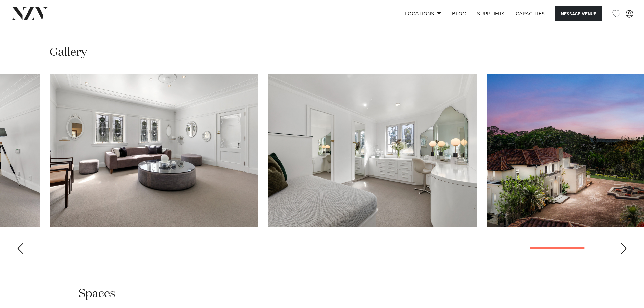 This screenshot has width=644, height=308. Describe the element at coordinates (154, 150) in the screenshot. I see `swiper-slide: 23 / 25` at that location.